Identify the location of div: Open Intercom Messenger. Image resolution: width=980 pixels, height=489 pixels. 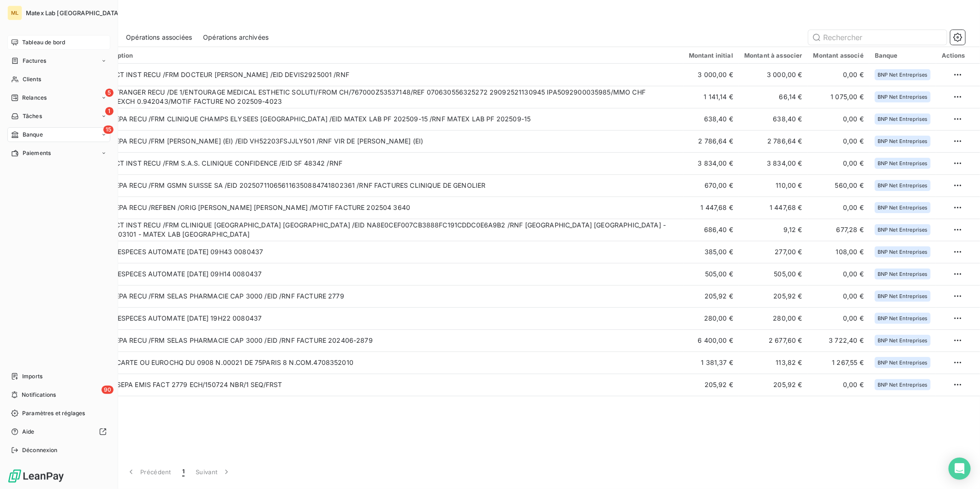
(959, 468).